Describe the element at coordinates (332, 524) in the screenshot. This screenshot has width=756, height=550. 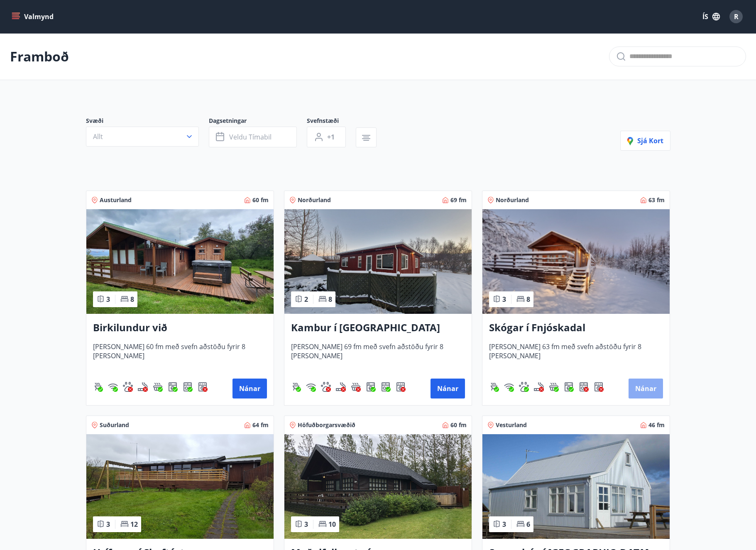
I see `span: 10` at that location.